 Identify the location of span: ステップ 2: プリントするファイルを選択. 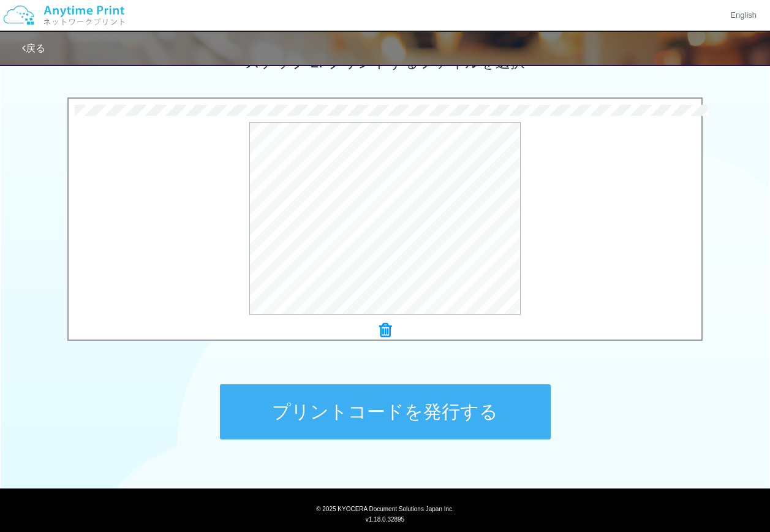
(385, 62).